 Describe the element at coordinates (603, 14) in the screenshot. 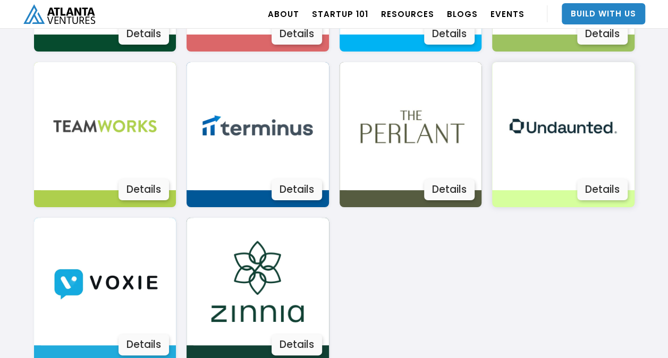

I see `a: Build With Us` at that location.